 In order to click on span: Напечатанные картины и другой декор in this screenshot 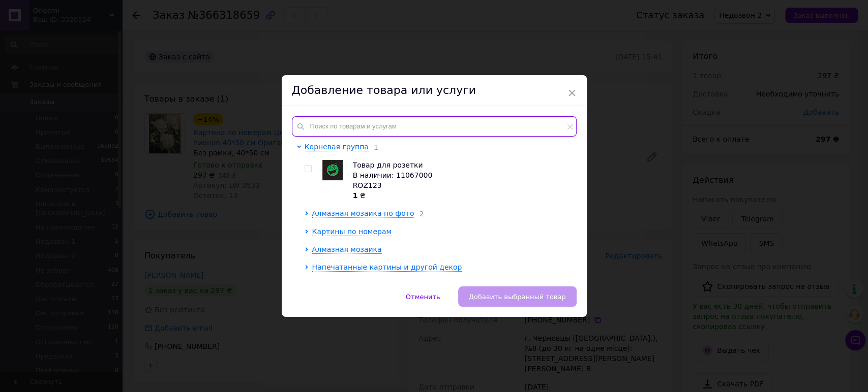, I will do `click(387, 267)`.